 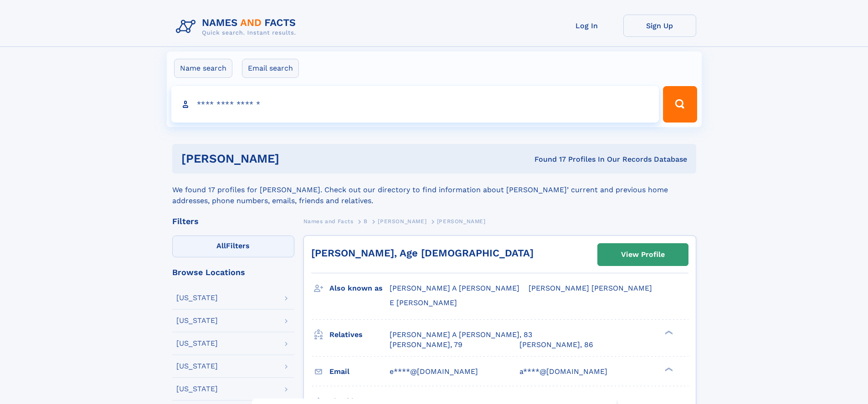 I want to click on div: View Profile, so click(x=643, y=255).